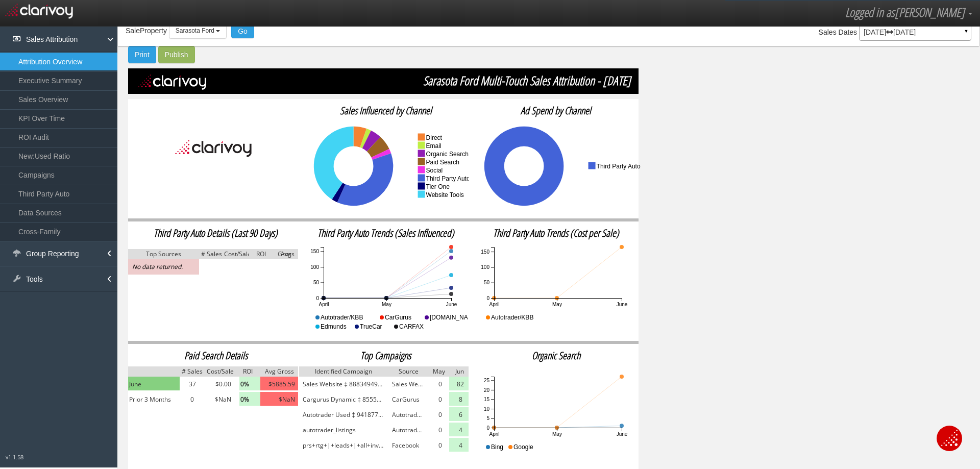 This screenshot has height=469, width=980. What do you see at coordinates (192, 400) in the screenshot?
I see `td: 0` at bounding box center [192, 400].